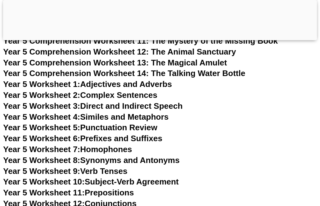 This screenshot has width=320, height=206. I want to click on span: Year 5 Worksheet 8:, so click(42, 160).